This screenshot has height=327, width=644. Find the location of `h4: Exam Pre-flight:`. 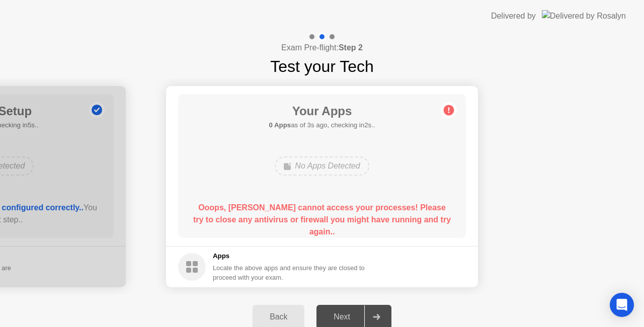

h4: Exam Pre-flight: is located at coordinates (322, 48).